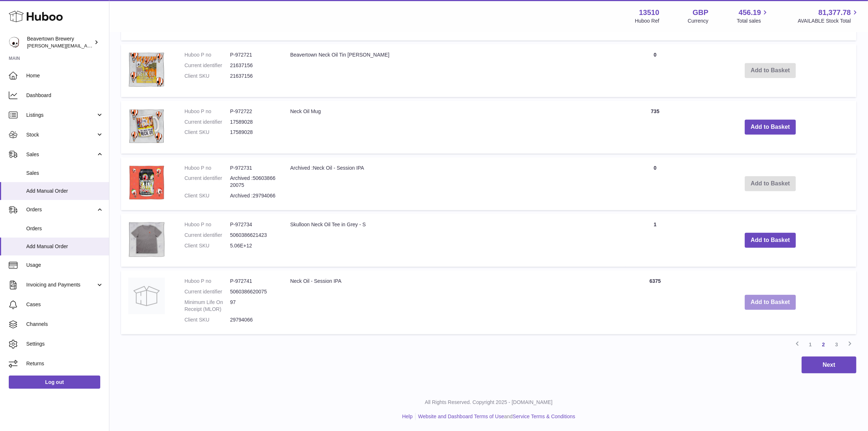  What do you see at coordinates (811, 344) in the screenshot?
I see `a: 1` at bounding box center [811, 344].